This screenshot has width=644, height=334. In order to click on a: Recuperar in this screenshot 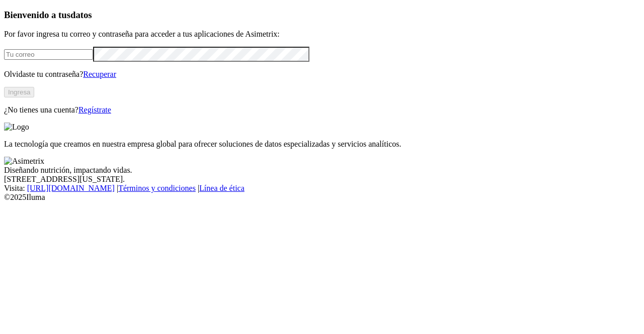, I will do `click(99, 74)`.